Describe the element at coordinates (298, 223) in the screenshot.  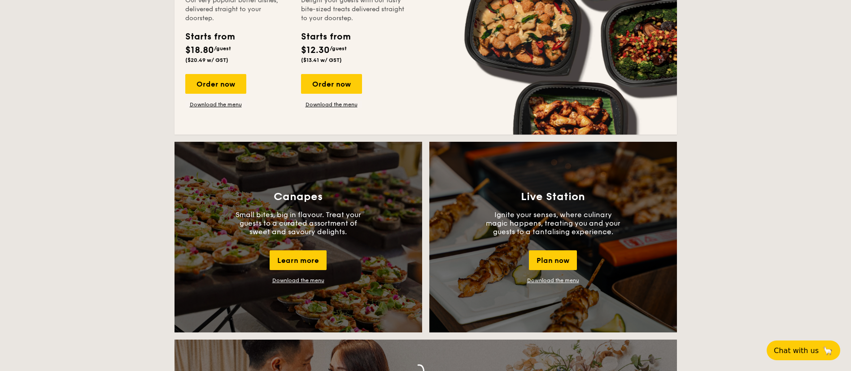
I see `p: Small bites, big in flavour. Treat your guests to a curated assortment of sweet and savoury delig...` at that location.